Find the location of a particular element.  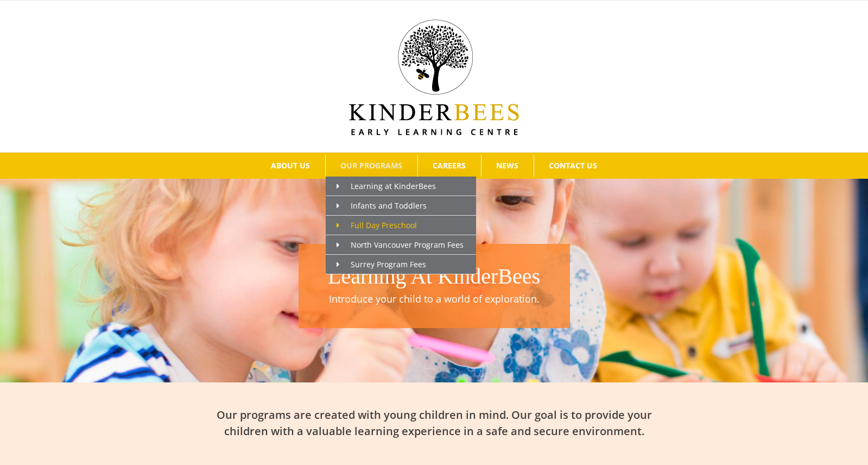

a: OUR PROGRAMS is located at coordinates (371, 165).